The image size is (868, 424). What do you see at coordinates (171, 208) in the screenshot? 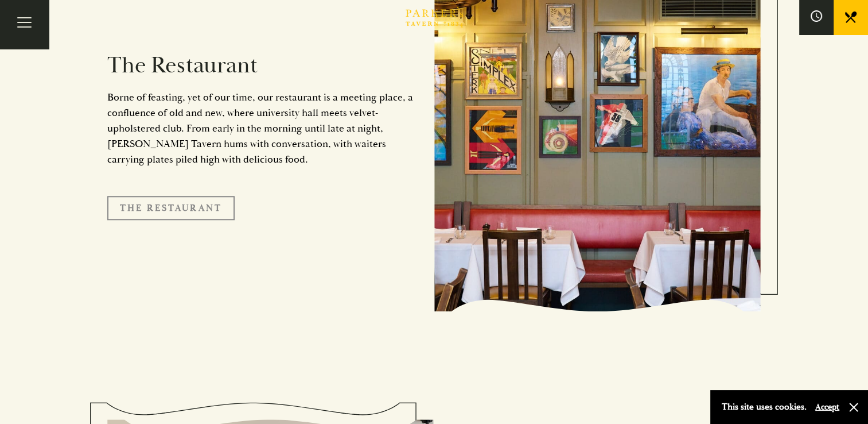
I see `a: The Restaurant` at bounding box center [171, 208].